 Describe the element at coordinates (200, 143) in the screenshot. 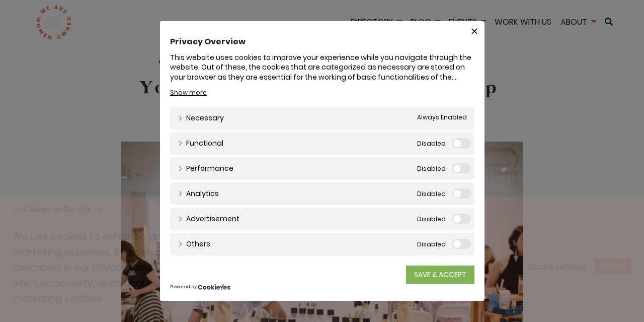

I see `a: Functional` at that location.